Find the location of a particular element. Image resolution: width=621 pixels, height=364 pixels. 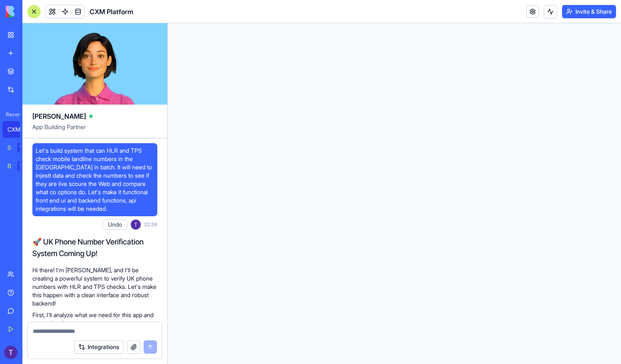

p: First, I'll analyze what we need for this app and set up the data structure. is located at coordinates (95, 319).